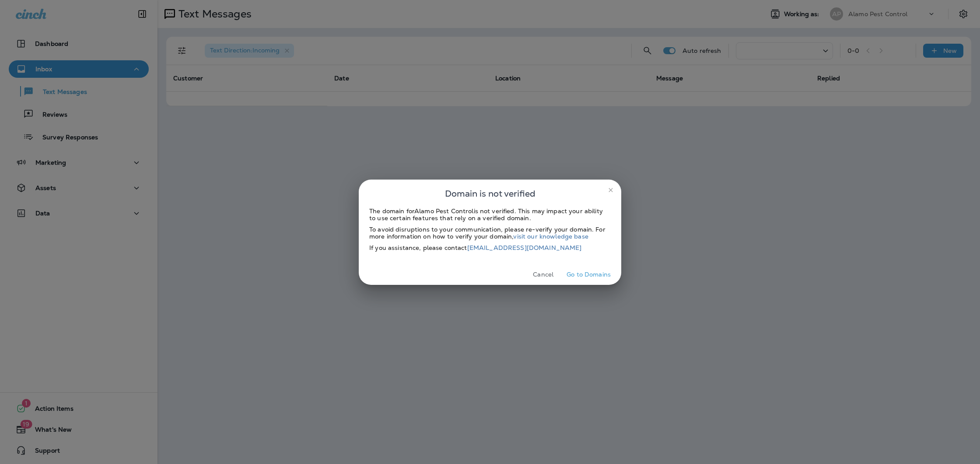 Image resolution: width=980 pixels, height=464 pixels. What do you see at coordinates (543, 275) in the screenshot?
I see `button: Cancel` at bounding box center [543, 275].